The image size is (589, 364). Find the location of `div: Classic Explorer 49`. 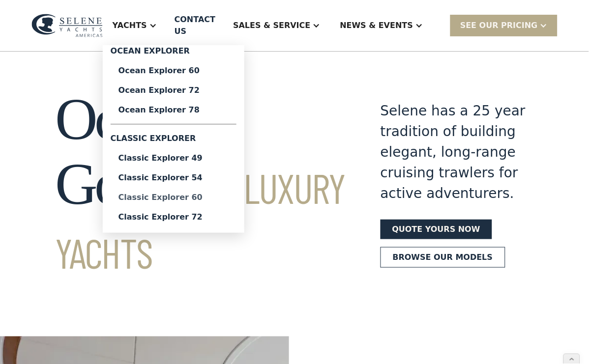

div: Classic Explorer 49 is located at coordinates (174, 158).